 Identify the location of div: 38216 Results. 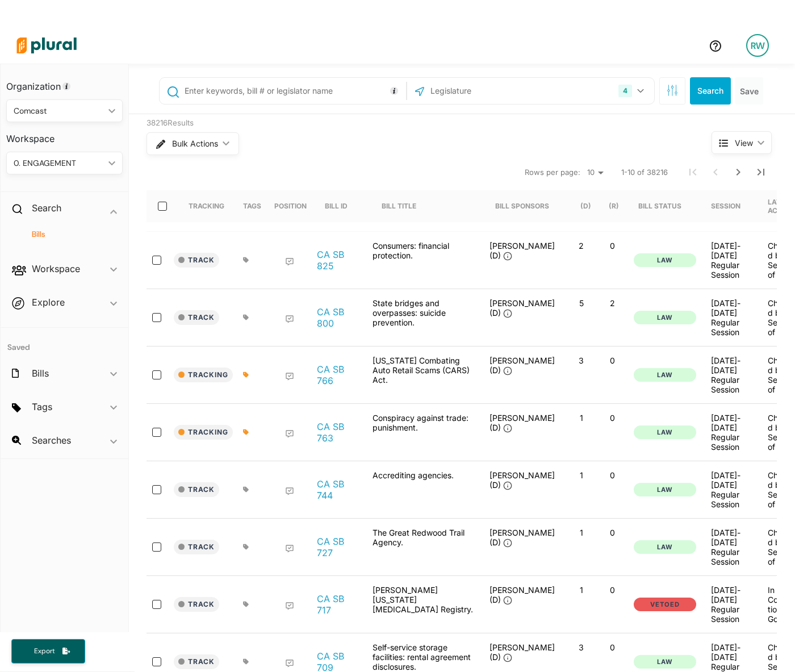
(408, 123).